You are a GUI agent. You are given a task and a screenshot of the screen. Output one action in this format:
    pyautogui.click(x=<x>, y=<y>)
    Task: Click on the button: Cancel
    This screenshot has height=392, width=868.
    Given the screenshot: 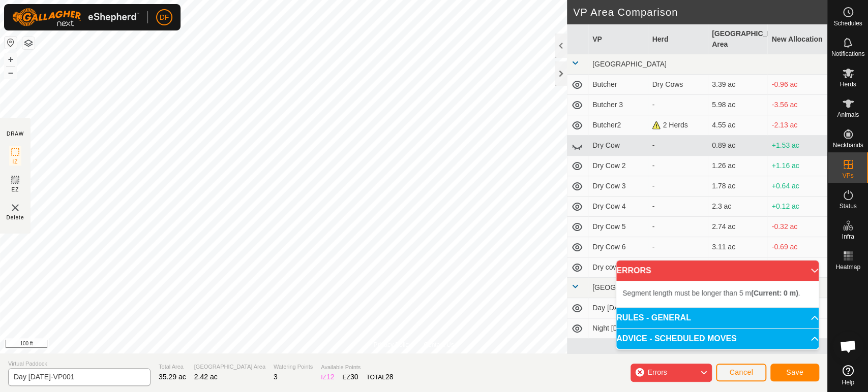 What is the action you would take?
    pyautogui.click(x=740, y=373)
    